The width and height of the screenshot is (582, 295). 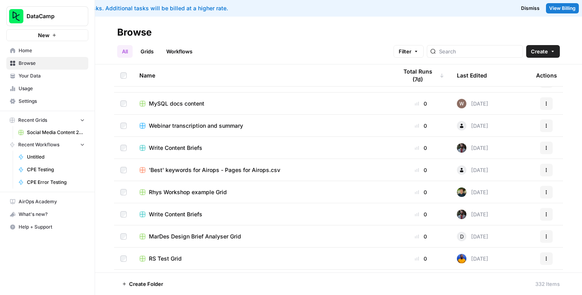 What do you see at coordinates (47, 227) in the screenshot?
I see `button: Help + Support` at bounding box center [47, 227].